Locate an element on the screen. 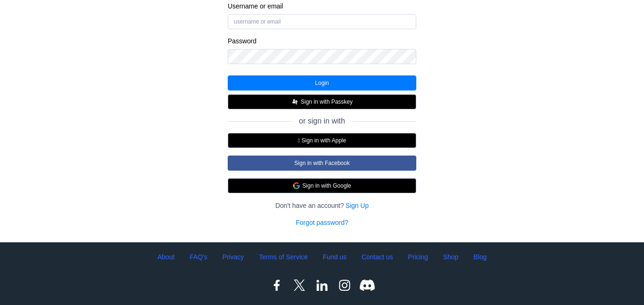  span: Don't have an account? is located at coordinates (310, 206).